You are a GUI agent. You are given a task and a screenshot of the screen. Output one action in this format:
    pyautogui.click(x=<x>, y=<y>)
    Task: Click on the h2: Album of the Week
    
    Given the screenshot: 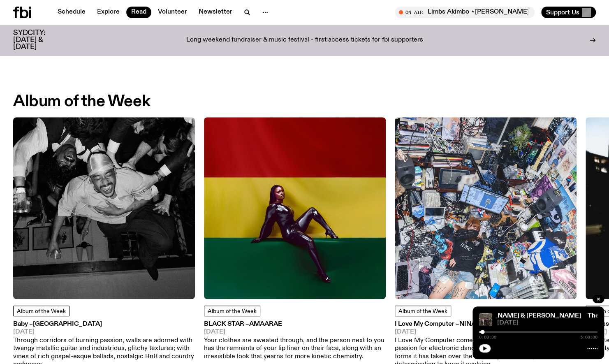 What is the action you would take?
    pyautogui.click(x=81, y=102)
    